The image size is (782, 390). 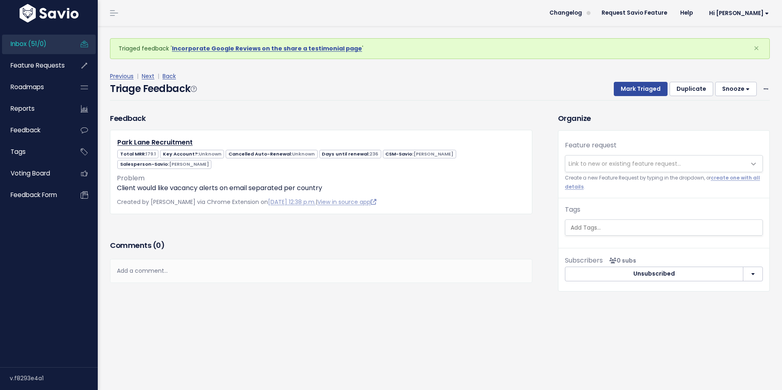 I want to click on a: Feedback, so click(x=35, y=130).